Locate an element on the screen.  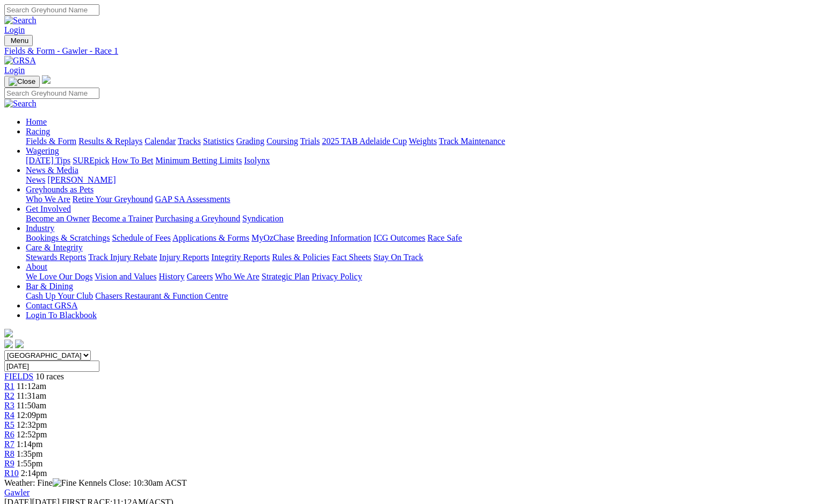
a: Tracks is located at coordinates (189, 141).